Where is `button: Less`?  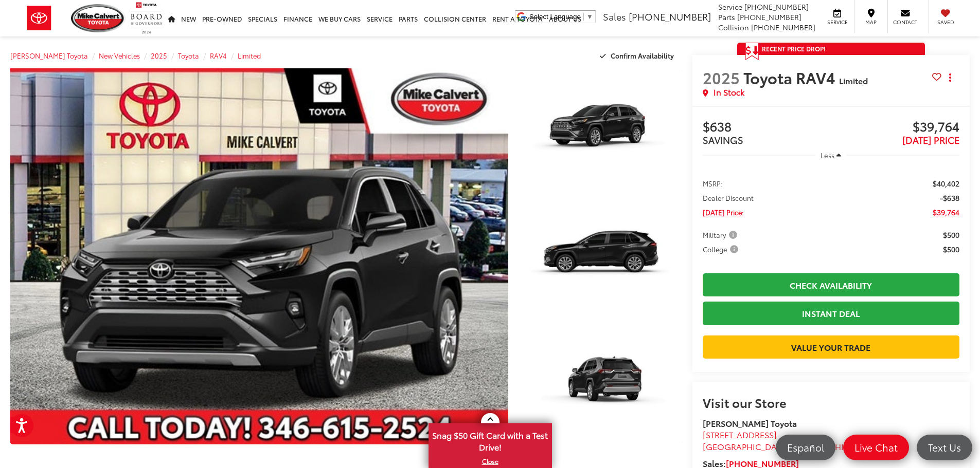 button: Less is located at coordinates (830, 156).